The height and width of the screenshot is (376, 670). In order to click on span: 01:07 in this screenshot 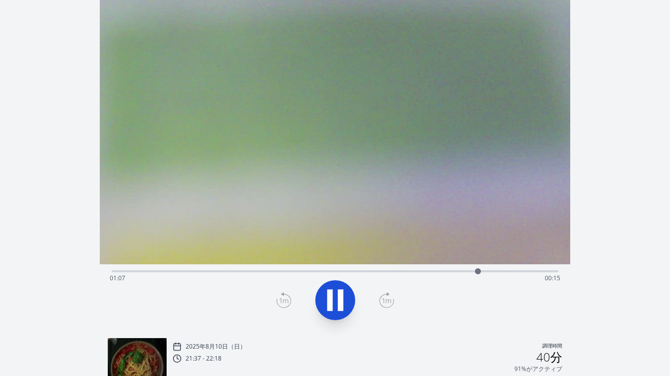, I will do `click(117, 278)`.